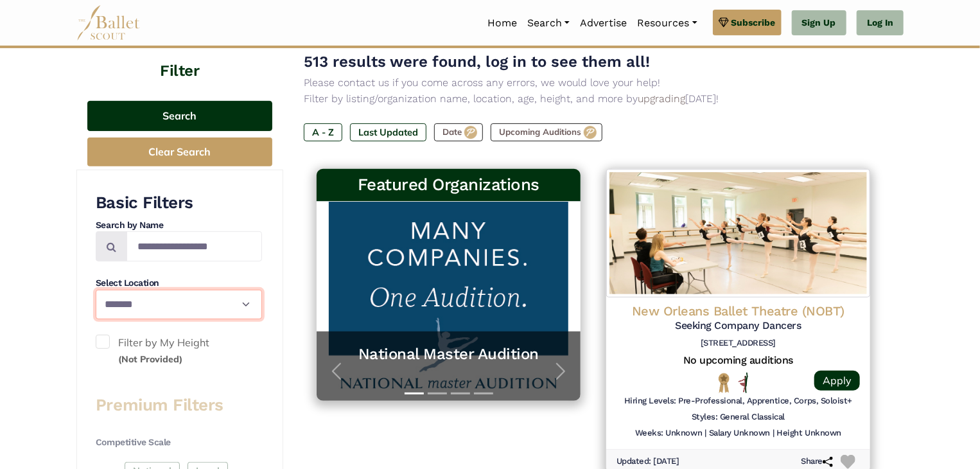  What do you see at coordinates (415, 393) in the screenshot?
I see `button: Slide 1` at bounding box center [415, 393].